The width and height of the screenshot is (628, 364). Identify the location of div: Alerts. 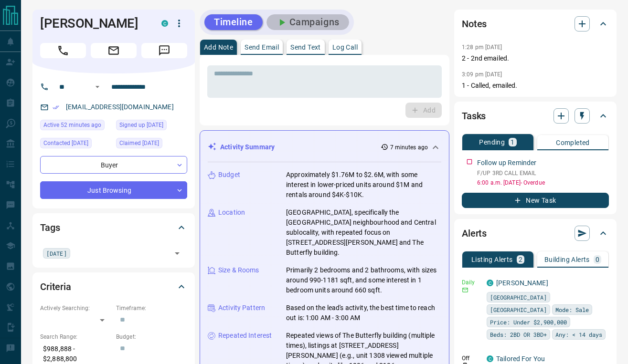
(535, 234).